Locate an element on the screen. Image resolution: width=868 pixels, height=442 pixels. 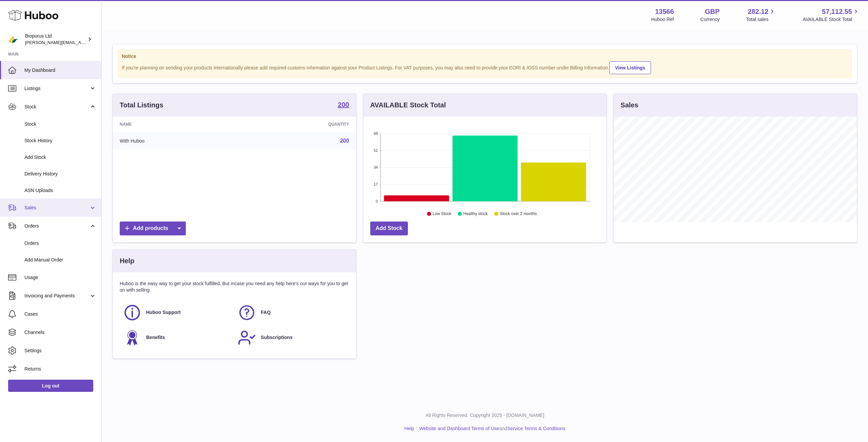
span: ASN Uploads is located at coordinates (61, 191).